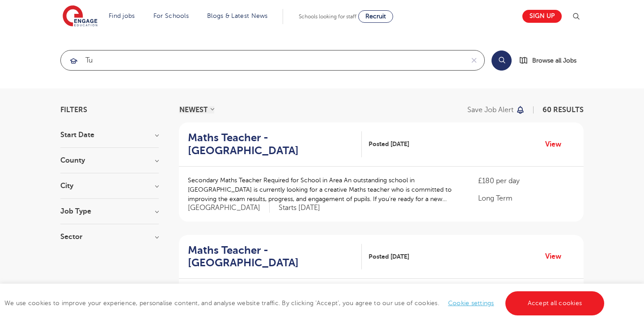 This screenshot has height=323, width=644. Describe the element at coordinates (376, 17) in the screenshot. I see `a: Recruit` at that location.